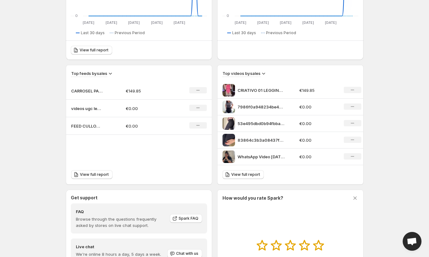 This screenshot has width=429, height=257. What do you see at coordinates (87, 91) in the screenshot?
I see `p: CARROSEL PAGINA LEGGING` at bounding box center [87, 91].